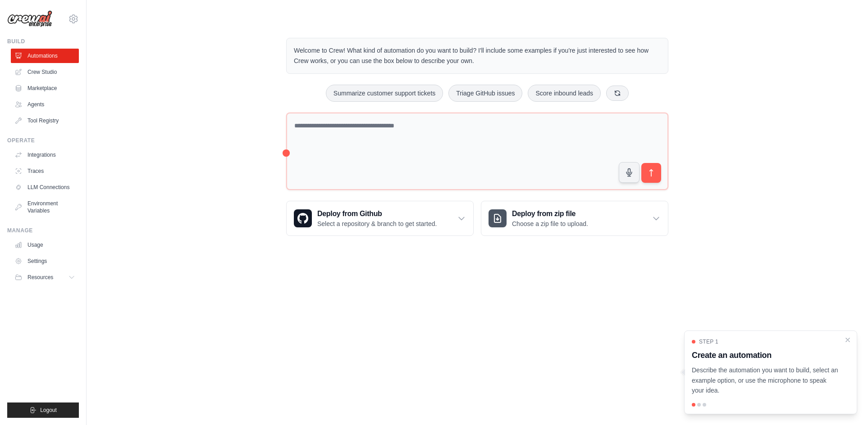 This screenshot has width=868, height=425. Describe the element at coordinates (45, 88) in the screenshot. I see `a: Marketplace` at that location.